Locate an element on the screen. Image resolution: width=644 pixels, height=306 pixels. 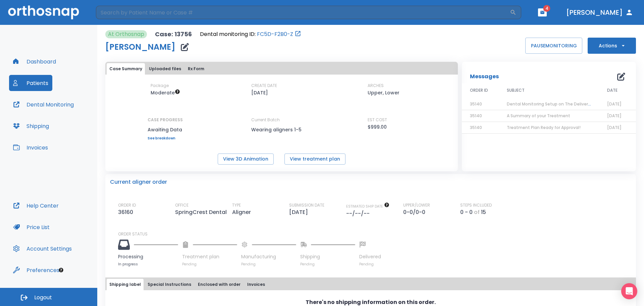
a: Dashboard is located at coordinates (34, 61).